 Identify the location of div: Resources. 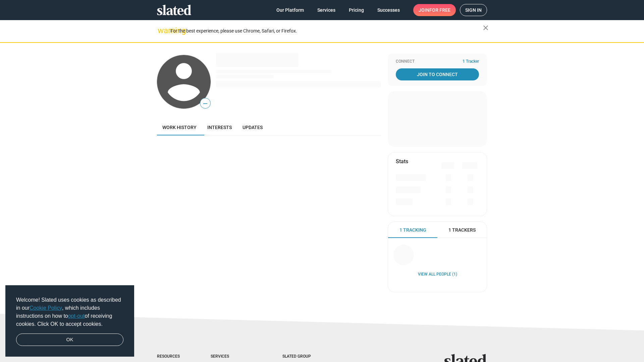
(170, 357).